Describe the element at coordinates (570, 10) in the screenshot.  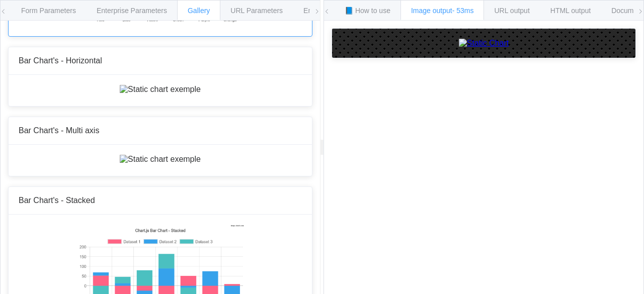
I see `span: HTML output` at that location.